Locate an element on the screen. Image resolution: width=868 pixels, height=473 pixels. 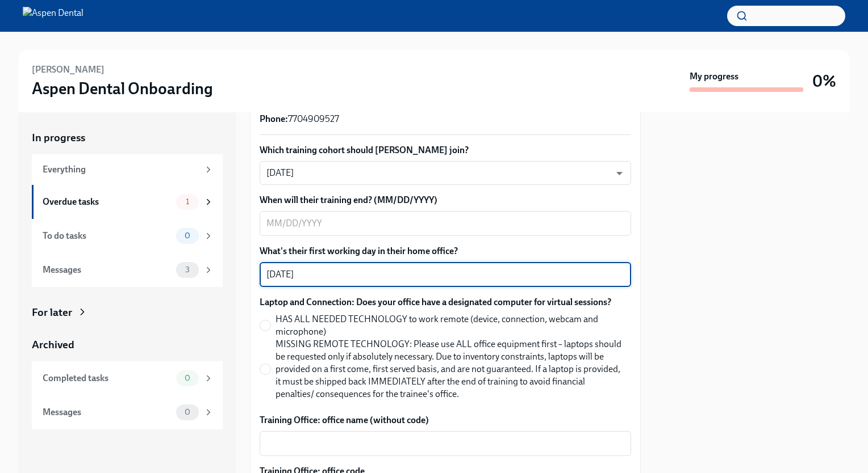
span: 3 is located at coordinates (188, 270).